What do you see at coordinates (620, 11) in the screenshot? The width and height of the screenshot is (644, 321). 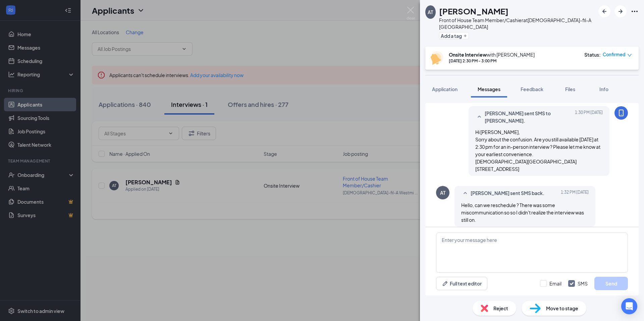 I see `button: ArrowRight` at bounding box center [620, 11].